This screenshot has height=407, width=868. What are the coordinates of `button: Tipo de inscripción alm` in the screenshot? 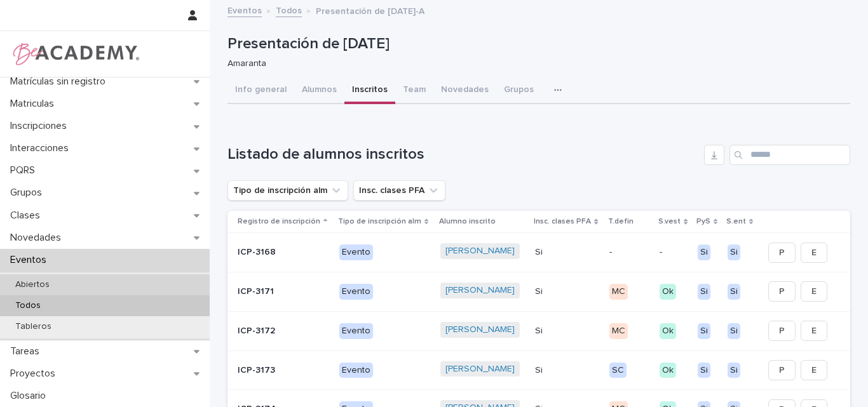 It's located at (288, 191).